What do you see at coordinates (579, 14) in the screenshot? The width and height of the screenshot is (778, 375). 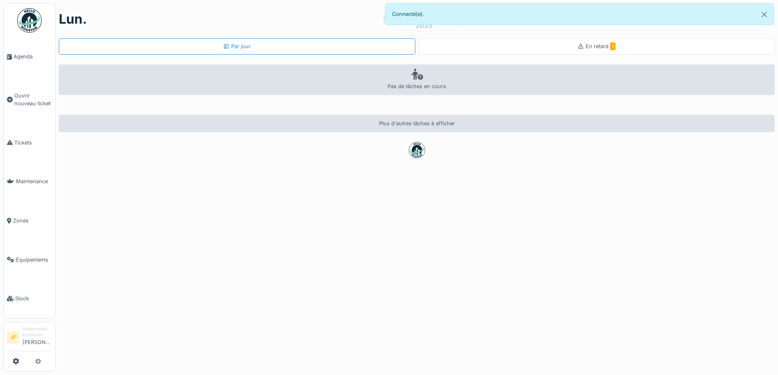 I see `div: Connecté(e).` at bounding box center [579, 14].